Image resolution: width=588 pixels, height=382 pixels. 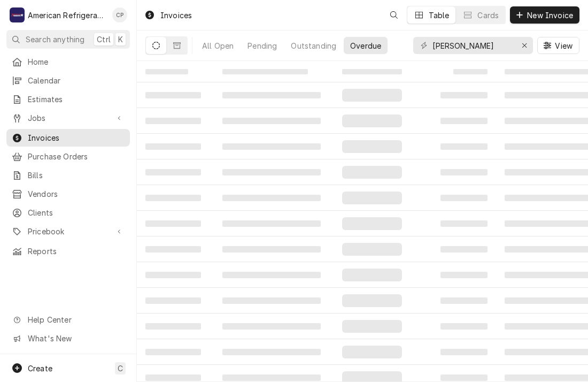 What do you see at coordinates (68, 99) in the screenshot?
I see `a: Estimates` at bounding box center [68, 99].